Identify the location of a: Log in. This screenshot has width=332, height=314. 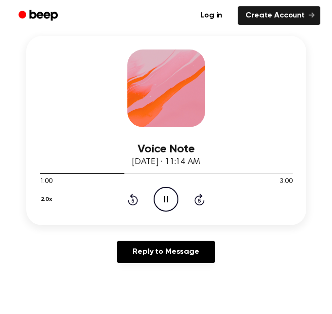
(211, 16).